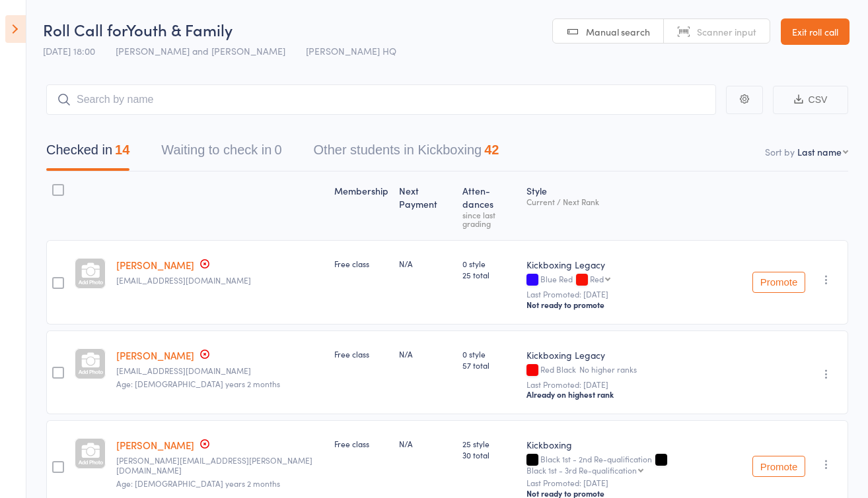 This screenshot has width=868, height=498. I want to click on div: Black 1st - 2nd Re-qualification, so click(634, 465).